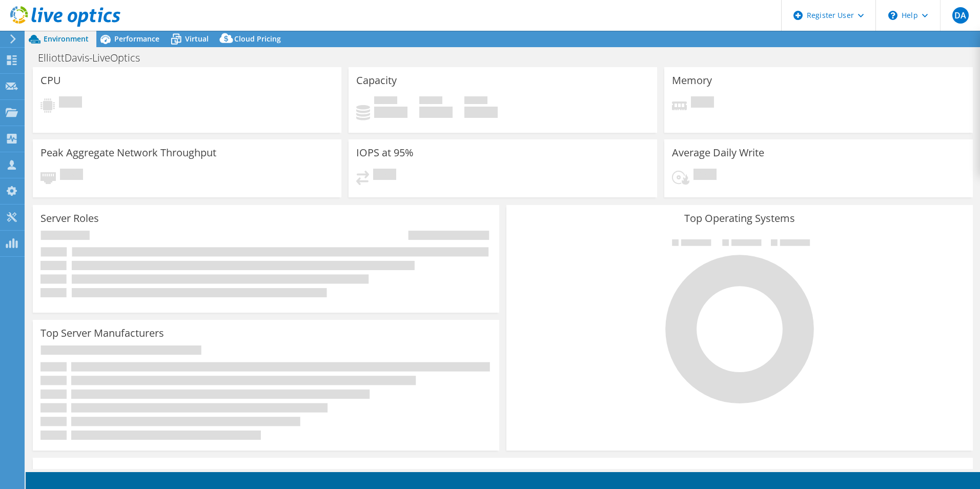 The image size is (980, 489). What do you see at coordinates (102, 333) in the screenshot?
I see `h3: Top Server Manufacturers` at bounding box center [102, 333].